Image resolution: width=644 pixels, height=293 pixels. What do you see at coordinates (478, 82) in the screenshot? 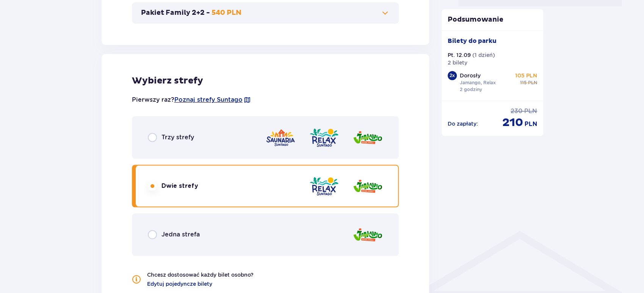
I see `p: Jamango, Relax` at bounding box center [478, 82].